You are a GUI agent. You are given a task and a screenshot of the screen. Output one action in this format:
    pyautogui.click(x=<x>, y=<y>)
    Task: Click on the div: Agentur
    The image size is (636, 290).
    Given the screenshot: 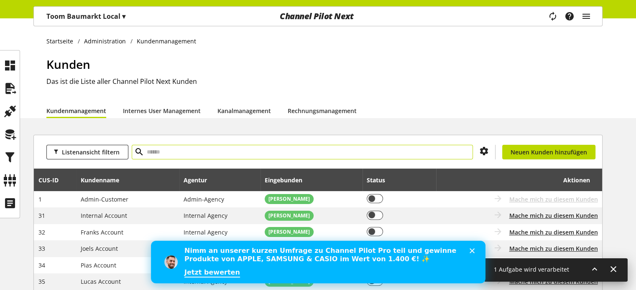 What is the action you would take?
    pyautogui.click(x=199, y=180)
    